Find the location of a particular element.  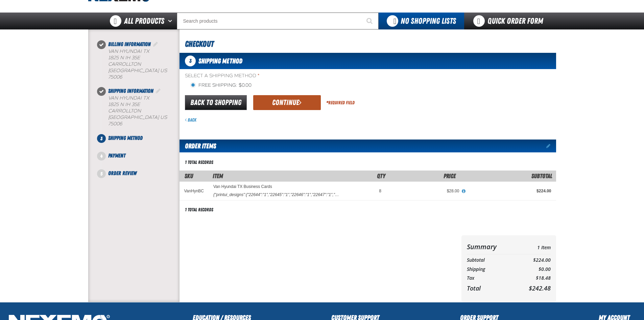

button: Continue is located at coordinates (287, 103).